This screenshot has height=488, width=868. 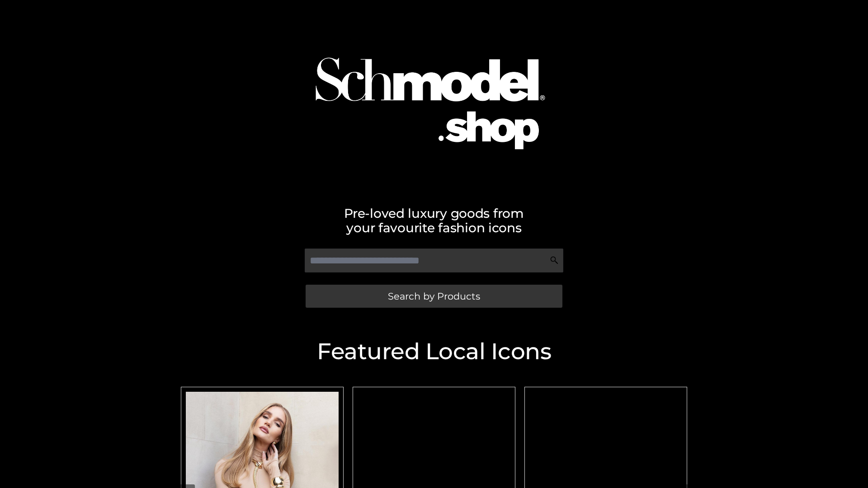 What do you see at coordinates (434, 296) in the screenshot?
I see `a: Search by Products` at bounding box center [434, 296].